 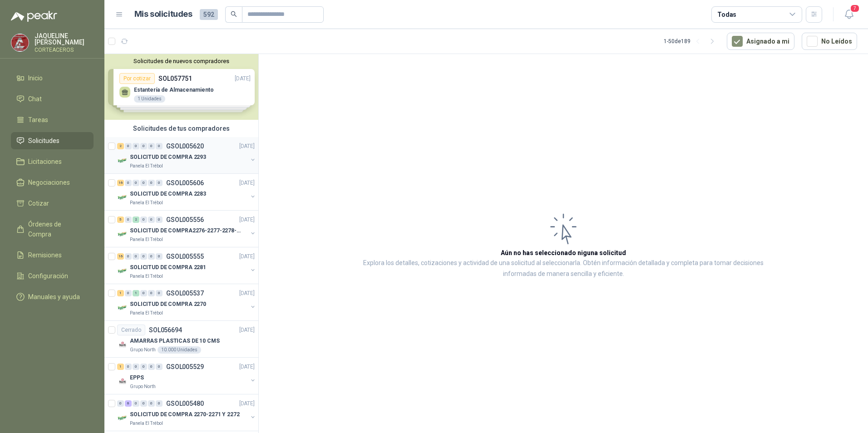 I want to click on p: GSOL005529, so click(x=185, y=366).